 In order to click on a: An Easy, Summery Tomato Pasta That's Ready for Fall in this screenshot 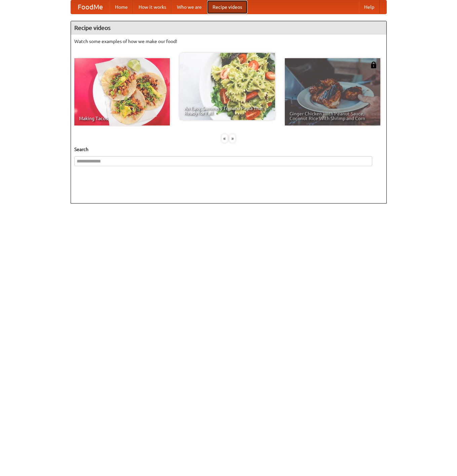, I will do `click(227, 87)`.